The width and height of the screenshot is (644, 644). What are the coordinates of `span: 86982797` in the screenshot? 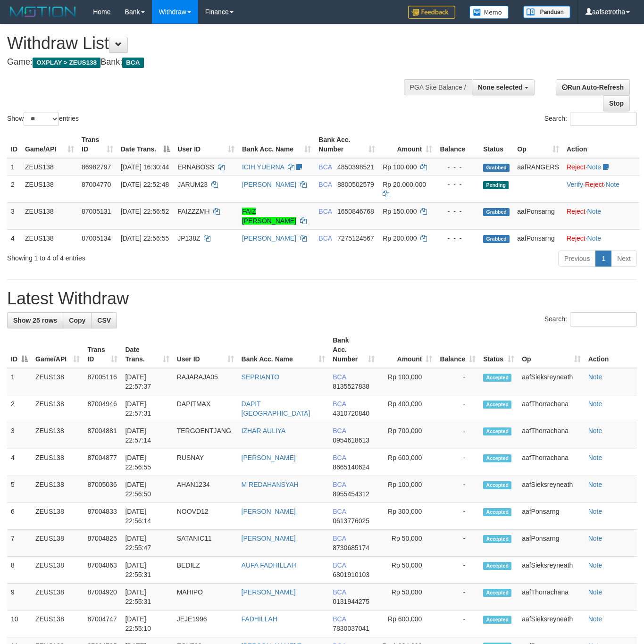 It's located at (96, 167).